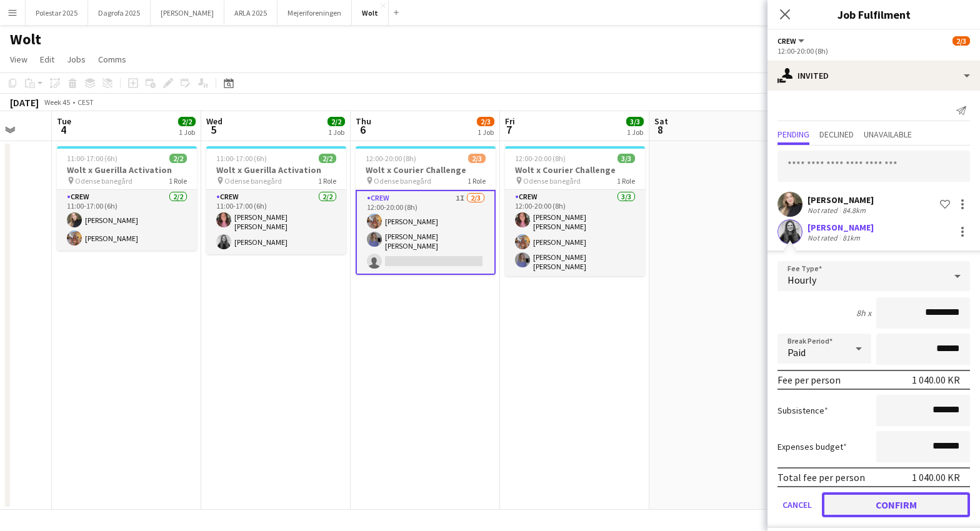 The width and height of the screenshot is (980, 531). Describe the element at coordinates (57, 102) in the screenshot. I see `span: Week 45` at that location.